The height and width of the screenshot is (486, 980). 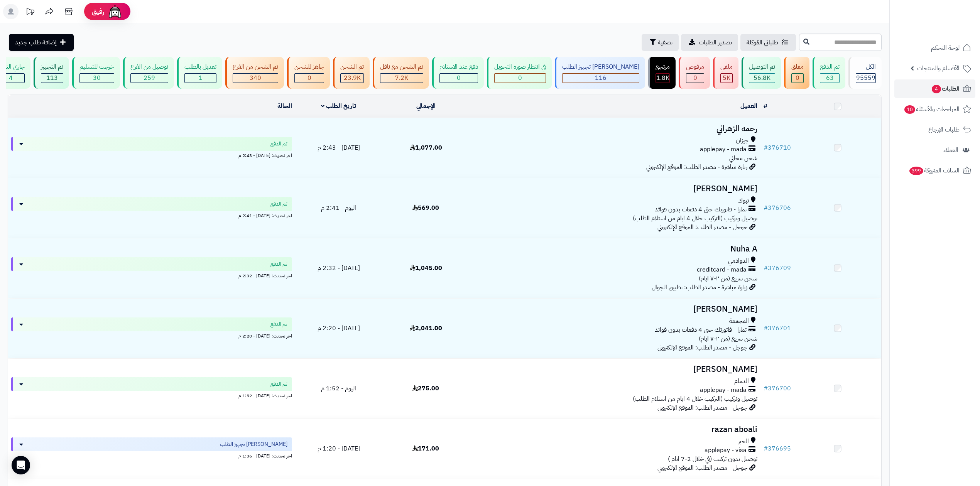 What do you see at coordinates (97, 78) in the screenshot?
I see `span: 30` at bounding box center [97, 78].